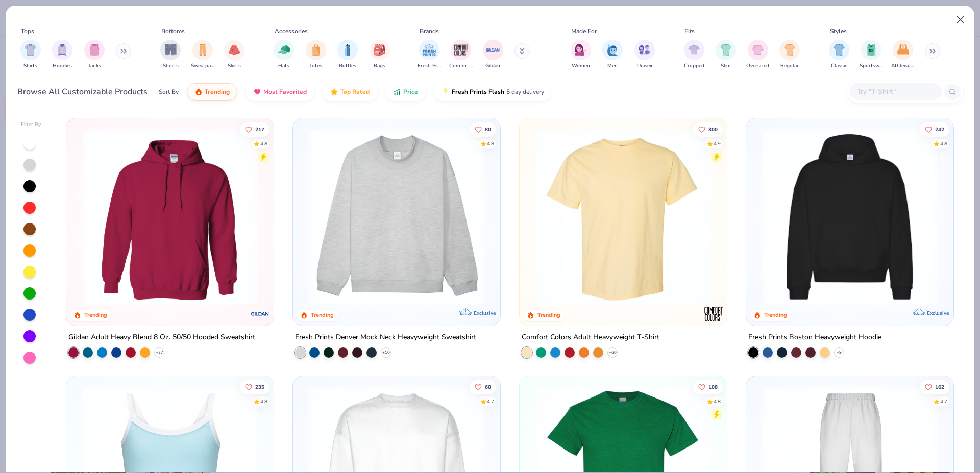  I want to click on div: filter for Athleisure, so click(904, 55).